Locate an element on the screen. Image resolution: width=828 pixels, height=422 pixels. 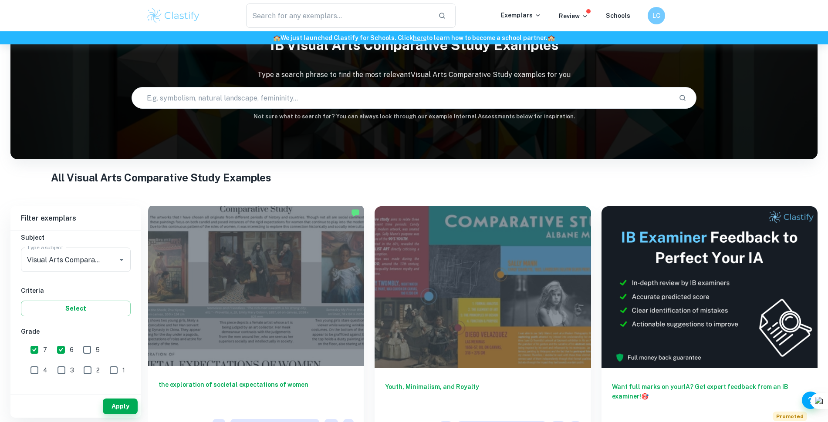
span: 5 is located at coordinates (98, 350).